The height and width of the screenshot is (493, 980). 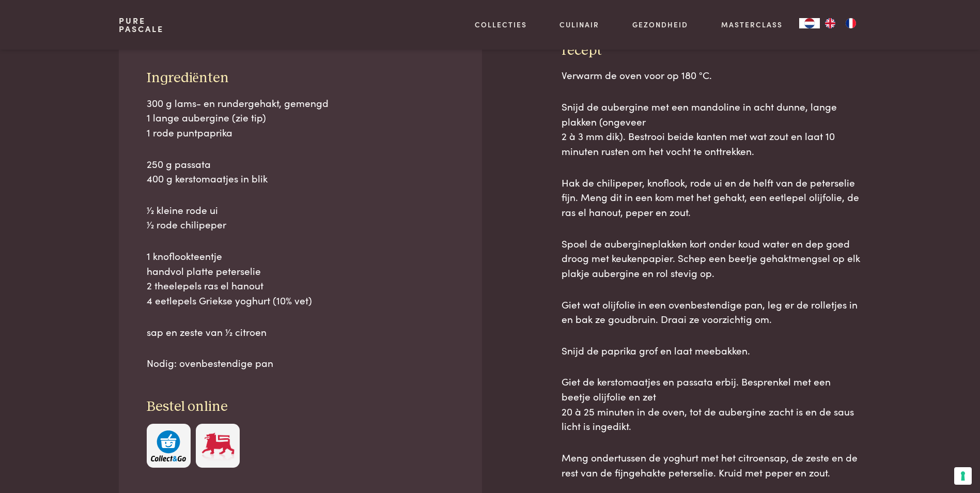 What do you see at coordinates (218, 446) in the screenshot?
I see `img: Delhaize` at bounding box center [218, 446].